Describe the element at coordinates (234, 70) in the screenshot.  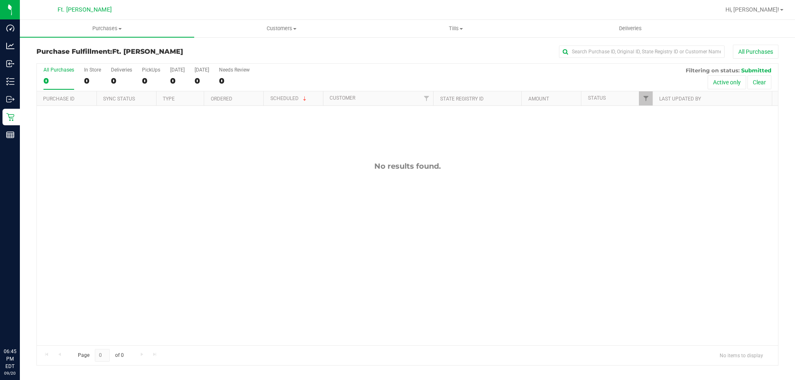
I see `div: Needs Review` at that location.